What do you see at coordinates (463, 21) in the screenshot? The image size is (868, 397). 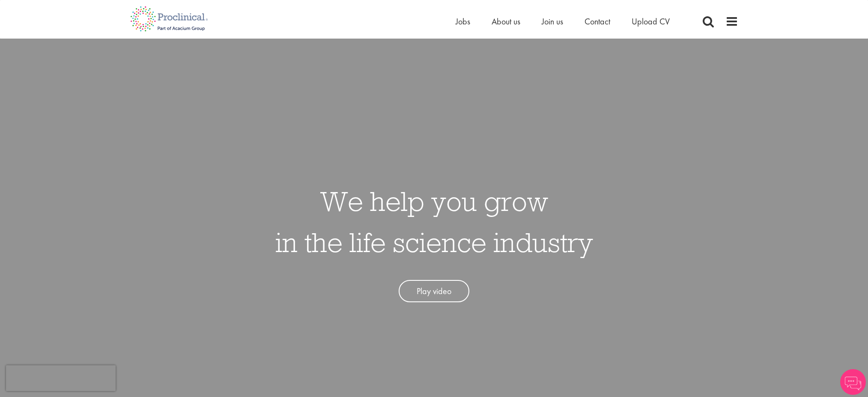 I see `span: Jobs` at bounding box center [463, 21].